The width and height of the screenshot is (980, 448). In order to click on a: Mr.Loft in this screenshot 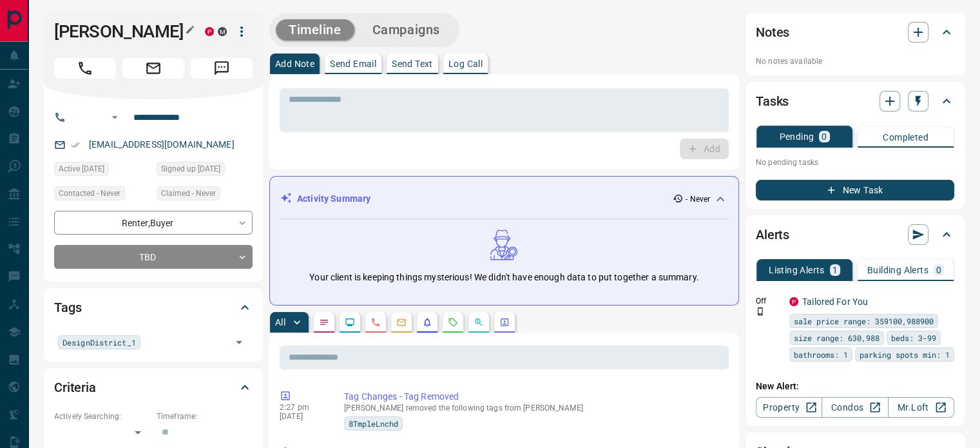, I will do `click(921, 408)`.